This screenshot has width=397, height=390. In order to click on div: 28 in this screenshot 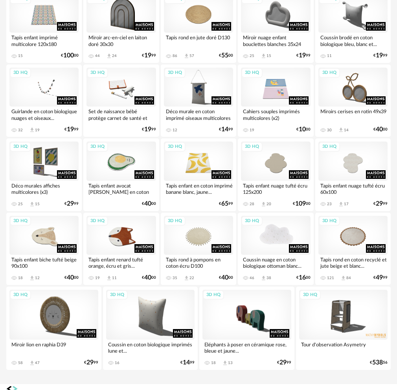, I will do `click(252, 204)`.